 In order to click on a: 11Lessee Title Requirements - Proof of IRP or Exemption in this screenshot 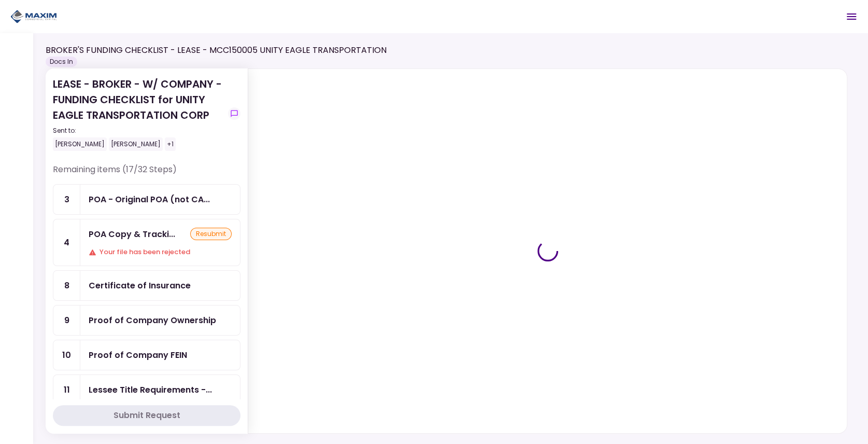, I will do `click(147, 389)`.